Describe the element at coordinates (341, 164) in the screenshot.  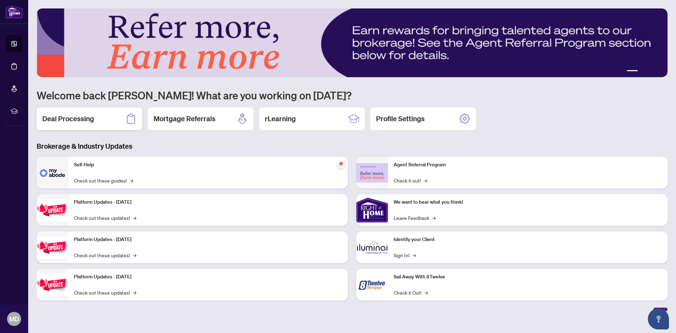
I see `span: pushpin` at that location.